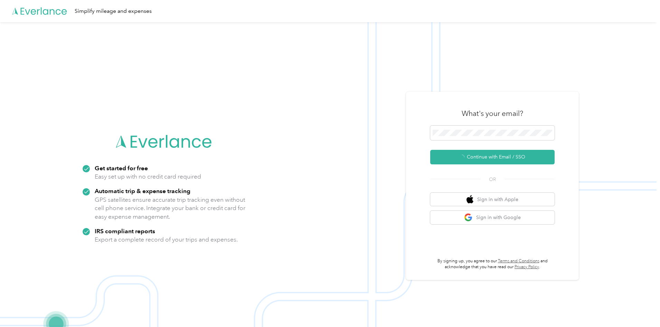 The height and width of the screenshot is (327, 660). I want to click on strong: IRS compliant reports, so click(125, 230).